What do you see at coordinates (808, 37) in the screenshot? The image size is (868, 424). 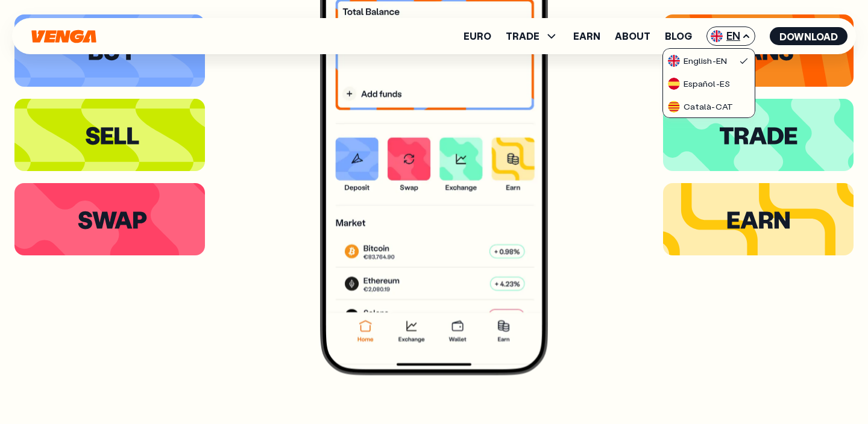 I see `a: Download` at bounding box center [808, 37].